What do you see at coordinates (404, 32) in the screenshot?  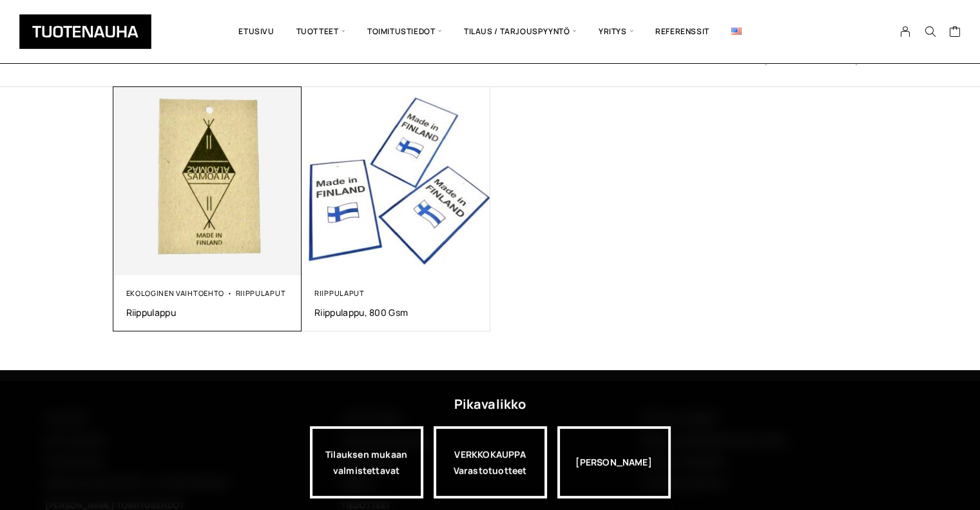 I see `span: Toimitustiedot` at bounding box center [404, 32].